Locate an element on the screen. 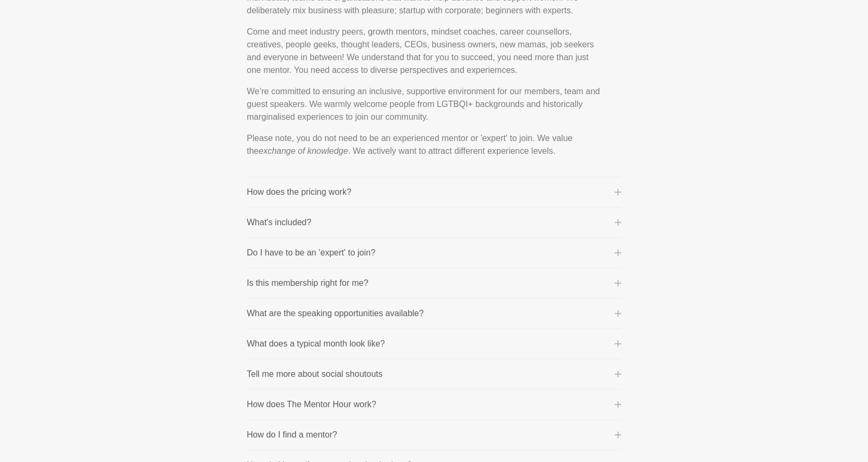  button: What are the speaking opportunities available? is located at coordinates (434, 314).